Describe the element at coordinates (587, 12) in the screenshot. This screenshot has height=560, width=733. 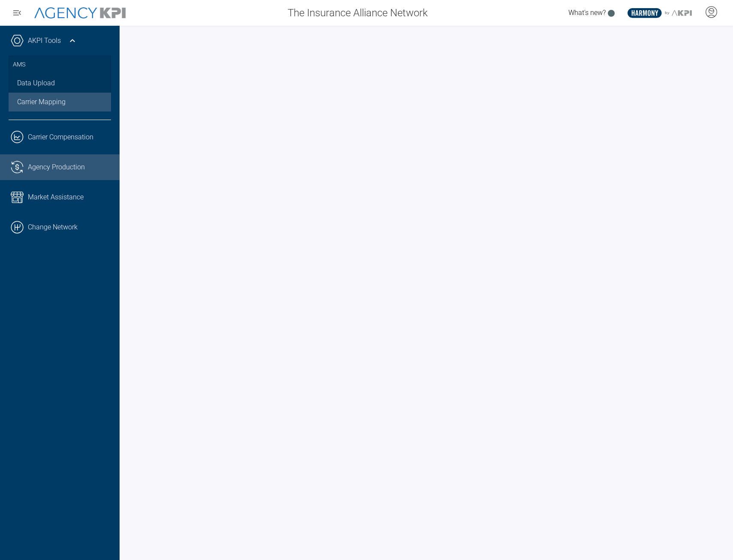
I see `span: What's new?` at that location.